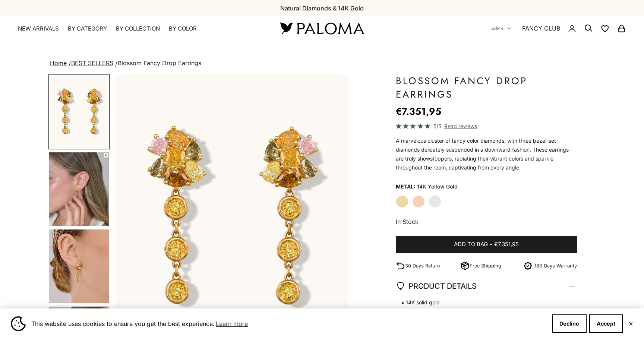  Describe the element at coordinates (437, 126) in the screenshot. I see `span: 5/5` at that location.